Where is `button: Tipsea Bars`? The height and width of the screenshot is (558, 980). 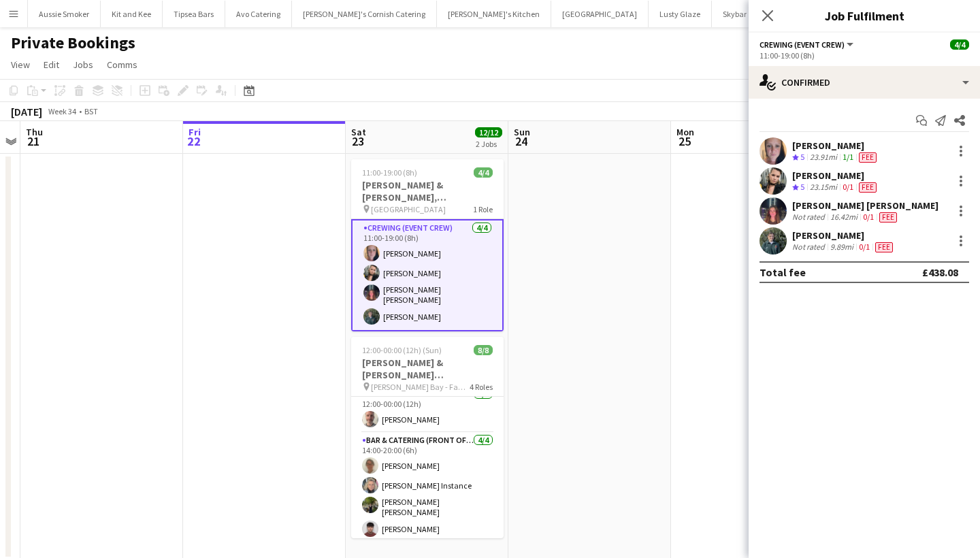 button: Tipsea Bars is located at coordinates (194, 14).